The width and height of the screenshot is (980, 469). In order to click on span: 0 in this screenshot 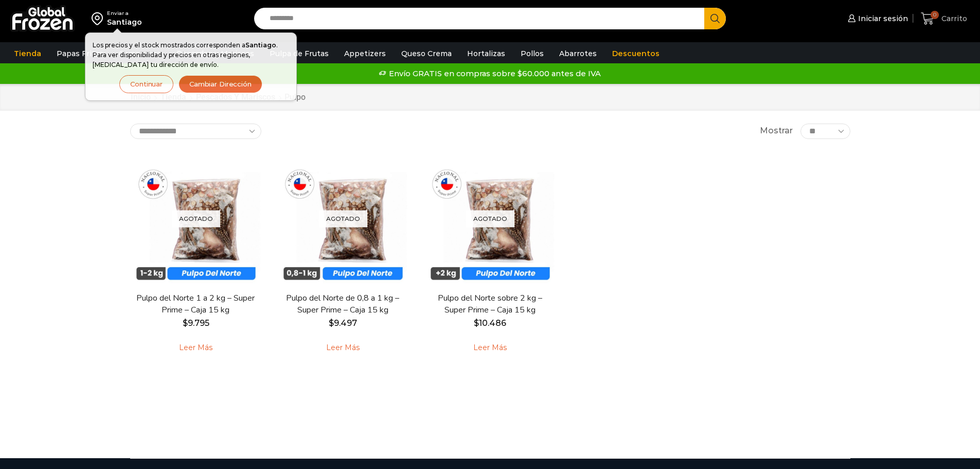, I will do `click(935, 15)`.